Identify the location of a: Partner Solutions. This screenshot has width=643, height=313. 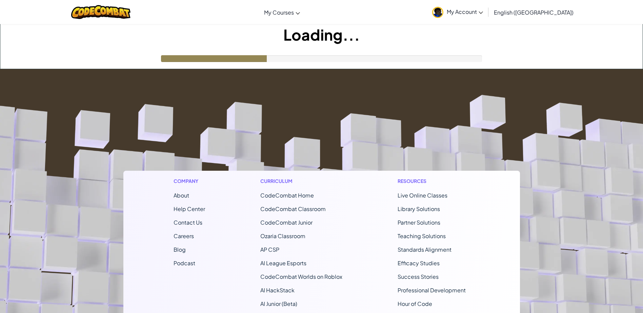
(419, 222).